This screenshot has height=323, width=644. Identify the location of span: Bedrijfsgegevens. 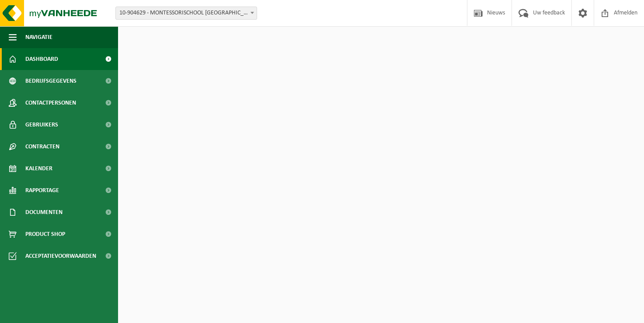
(51, 81).